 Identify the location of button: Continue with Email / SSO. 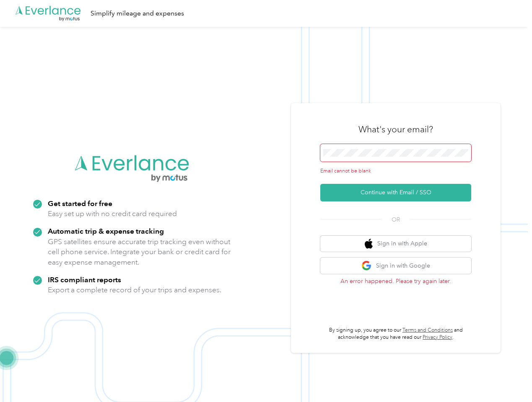
(396, 192).